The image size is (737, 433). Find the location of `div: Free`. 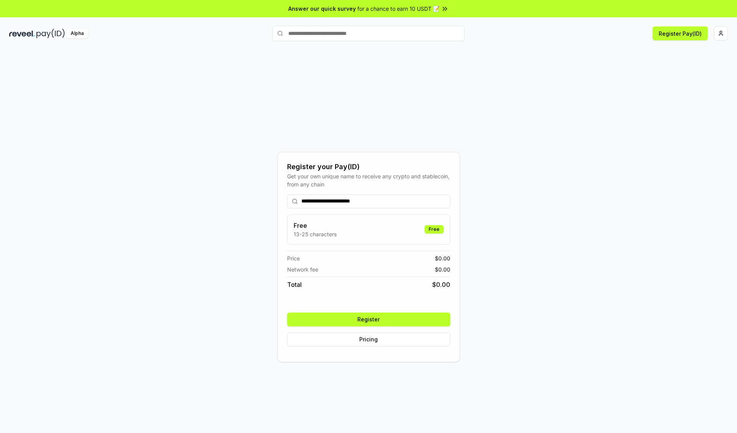

div: Free is located at coordinates (434, 229).